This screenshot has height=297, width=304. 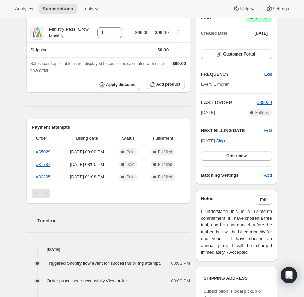 I want to click on span: Fulfillment, so click(x=163, y=138).